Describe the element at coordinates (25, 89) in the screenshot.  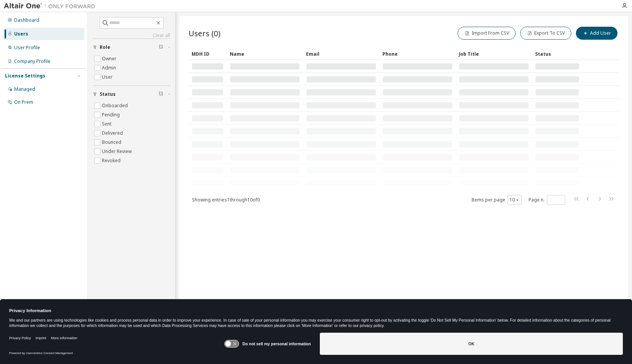
I see `div: Managed` at that location.